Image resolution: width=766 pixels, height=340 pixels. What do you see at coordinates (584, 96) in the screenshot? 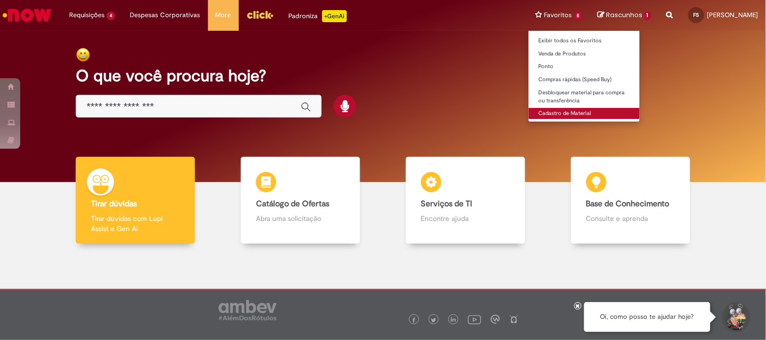
I see `a: Desbloquear material para compra ou transferência` at bounding box center [584, 96].